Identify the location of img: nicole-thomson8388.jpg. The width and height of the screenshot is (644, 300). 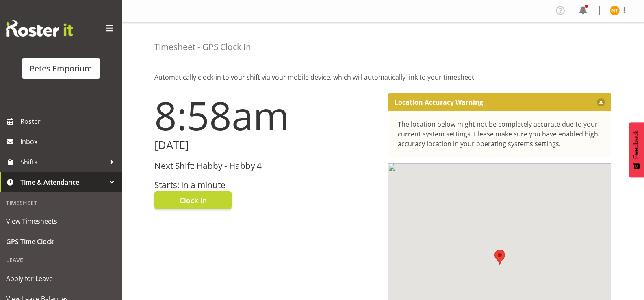
(615, 11).